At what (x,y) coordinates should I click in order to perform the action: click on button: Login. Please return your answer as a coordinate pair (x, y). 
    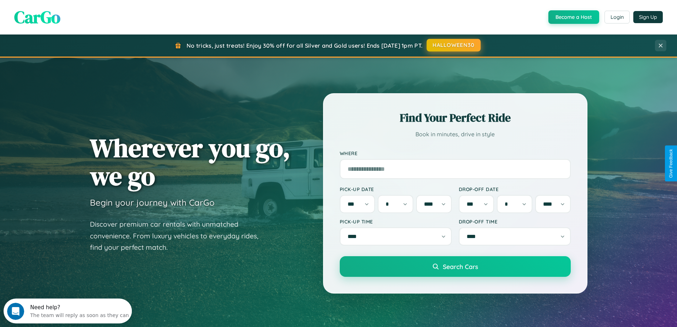
    Looking at the image, I should click on (617, 17).